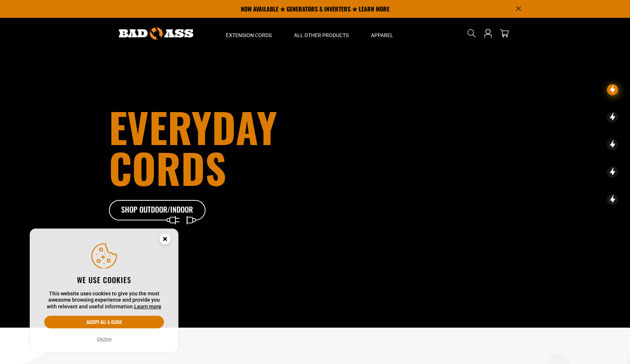 The height and width of the screenshot is (364, 630). I want to click on button: Decline, so click(104, 339).